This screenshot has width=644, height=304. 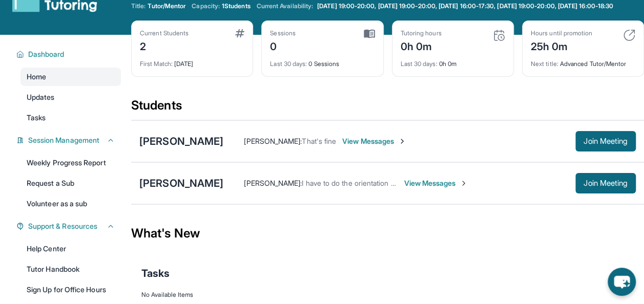 What do you see at coordinates (46, 54) in the screenshot?
I see `span: Dashboard` at bounding box center [46, 54].